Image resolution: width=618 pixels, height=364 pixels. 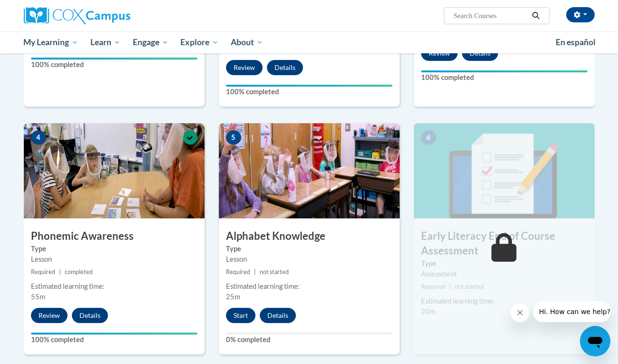 I want to click on span: 20m, so click(x=428, y=311).